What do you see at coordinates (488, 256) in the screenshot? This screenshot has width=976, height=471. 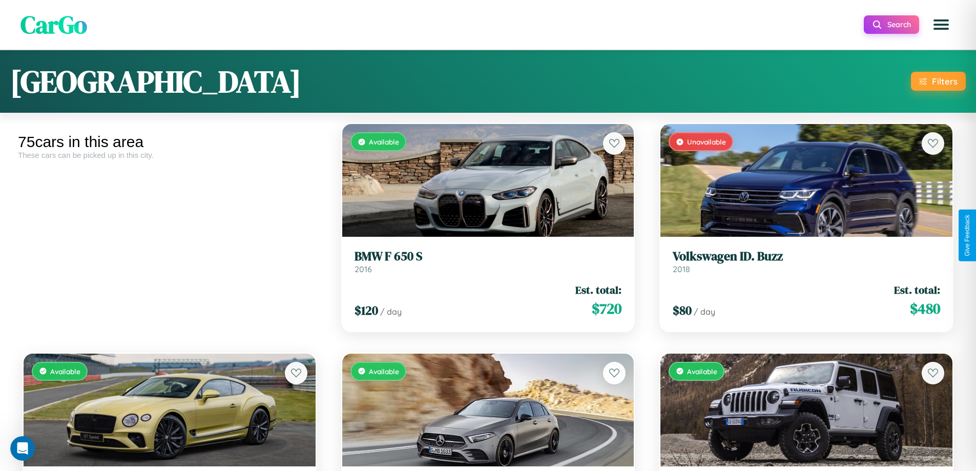 I see `h3: BMW F 650 S` at bounding box center [488, 256].